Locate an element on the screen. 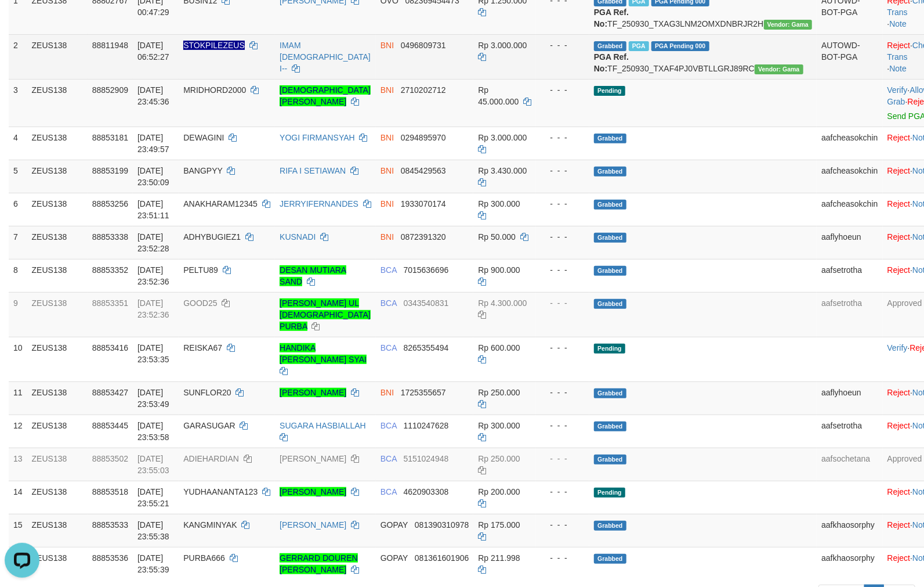  span: GOOD25 is located at coordinates (200, 303).